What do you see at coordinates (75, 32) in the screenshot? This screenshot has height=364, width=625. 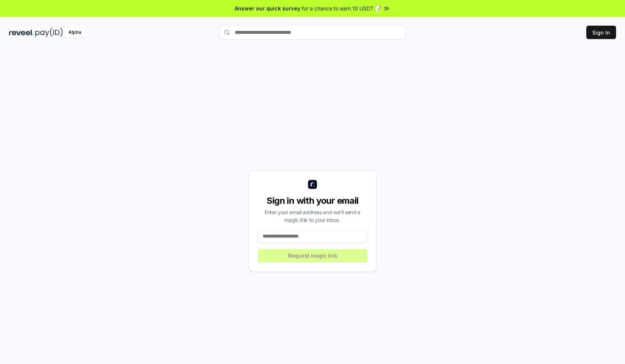 I see `div: Alpha` at bounding box center [75, 32].